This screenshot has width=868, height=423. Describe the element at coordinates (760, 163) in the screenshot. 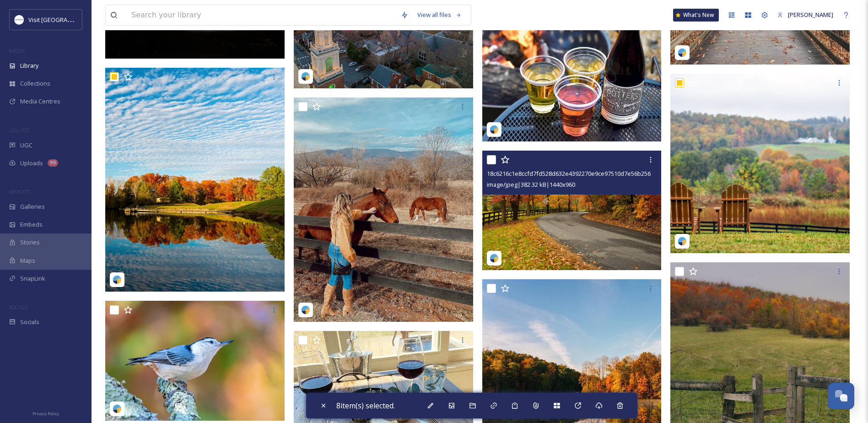

I see `img: thenaturebus-17881857932887448.jpg` at that location.